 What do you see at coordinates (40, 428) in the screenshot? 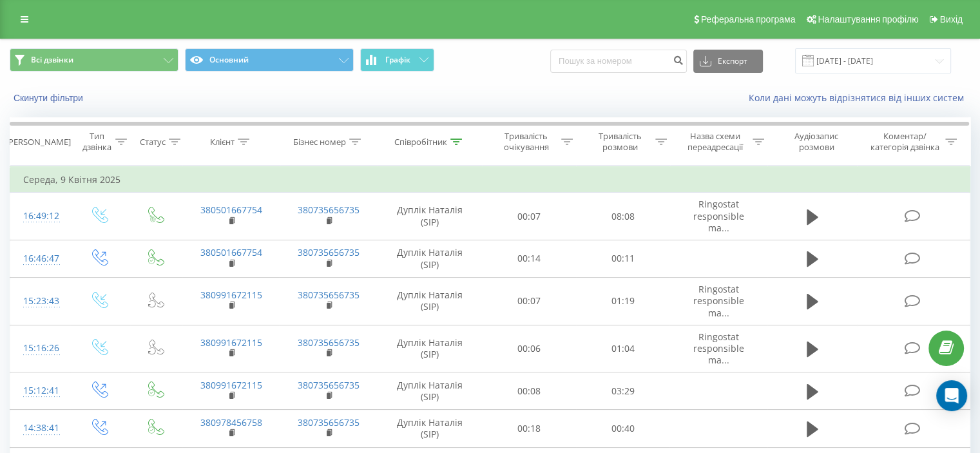
I see `div: 14:38:41` at bounding box center [40, 428].